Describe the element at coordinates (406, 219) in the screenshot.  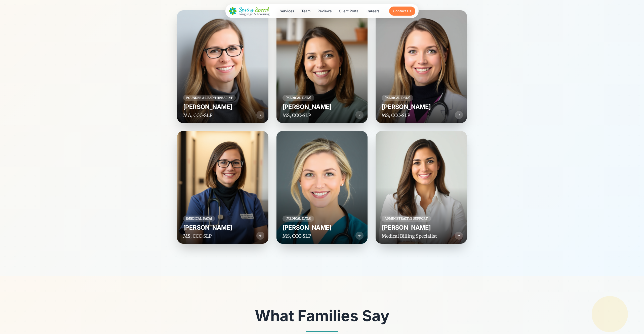
I see `div: ADMINISTRATIVE SUPPORT` at that location.